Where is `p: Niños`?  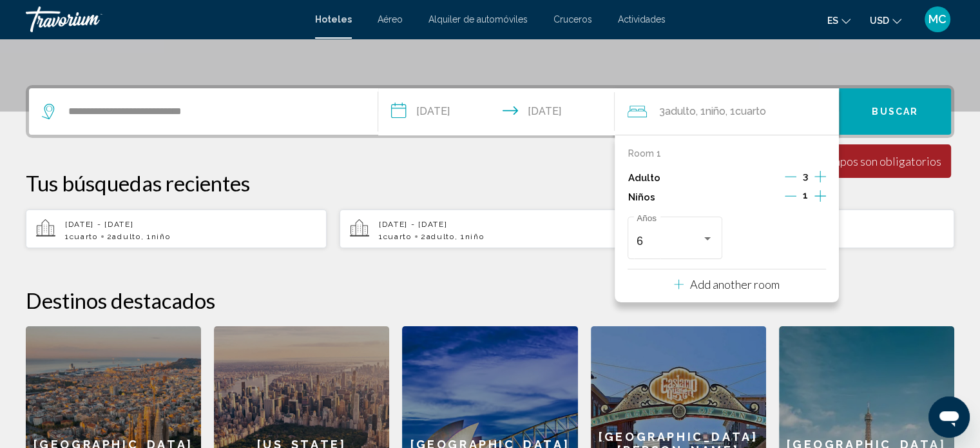 p: Niños is located at coordinates (641, 197).